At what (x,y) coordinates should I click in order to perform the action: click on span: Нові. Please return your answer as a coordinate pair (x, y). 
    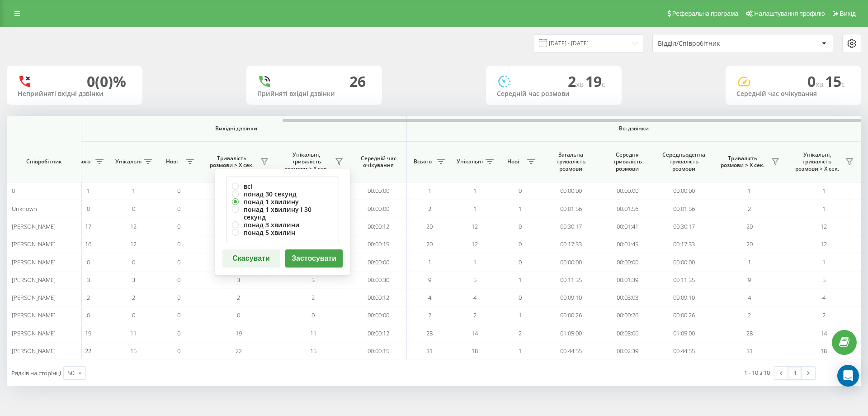
    Looking at the image, I should click on (172, 162).